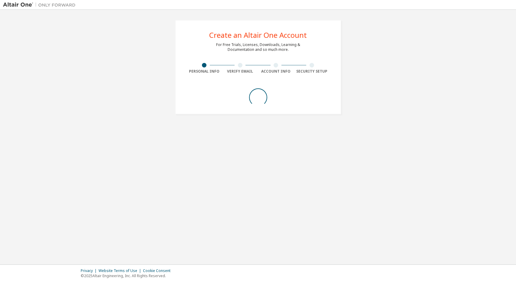 The height and width of the screenshot is (282, 516). What do you see at coordinates (89, 271) in the screenshot?
I see `div: Privacy` at bounding box center [89, 271].